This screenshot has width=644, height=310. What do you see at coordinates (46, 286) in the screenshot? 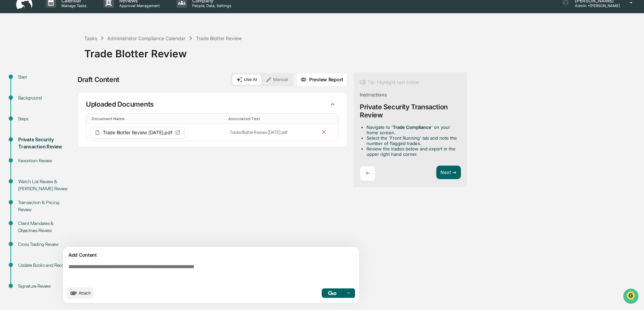
I see `div: Signature Review` at bounding box center [46, 286].